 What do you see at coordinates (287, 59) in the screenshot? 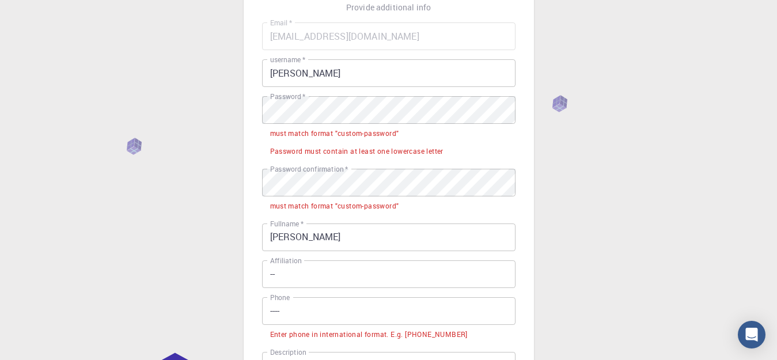
I see `label: username` at bounding box center [287, 59].